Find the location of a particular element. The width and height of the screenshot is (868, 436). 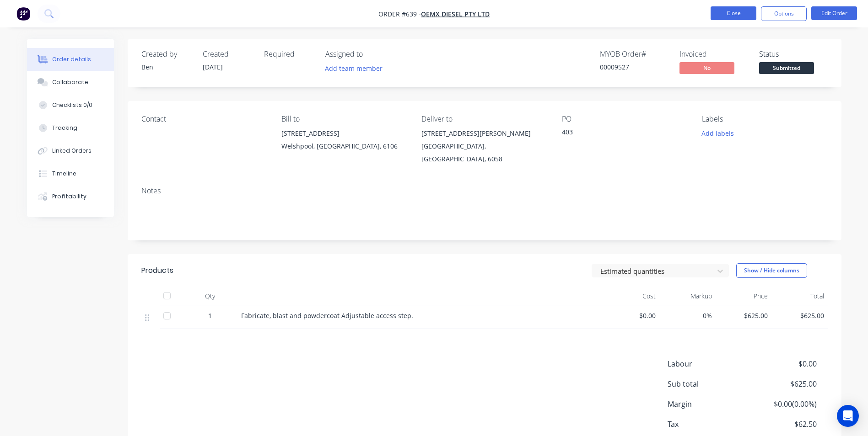

div: Ben is located at coordinates (166, 67).